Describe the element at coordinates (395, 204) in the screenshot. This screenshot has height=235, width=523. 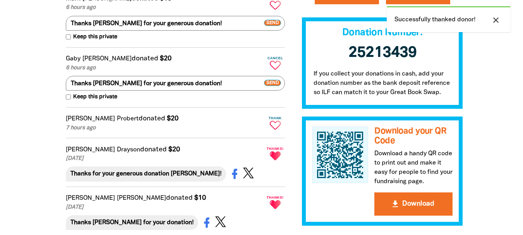
I see `i: get_app` at that location.